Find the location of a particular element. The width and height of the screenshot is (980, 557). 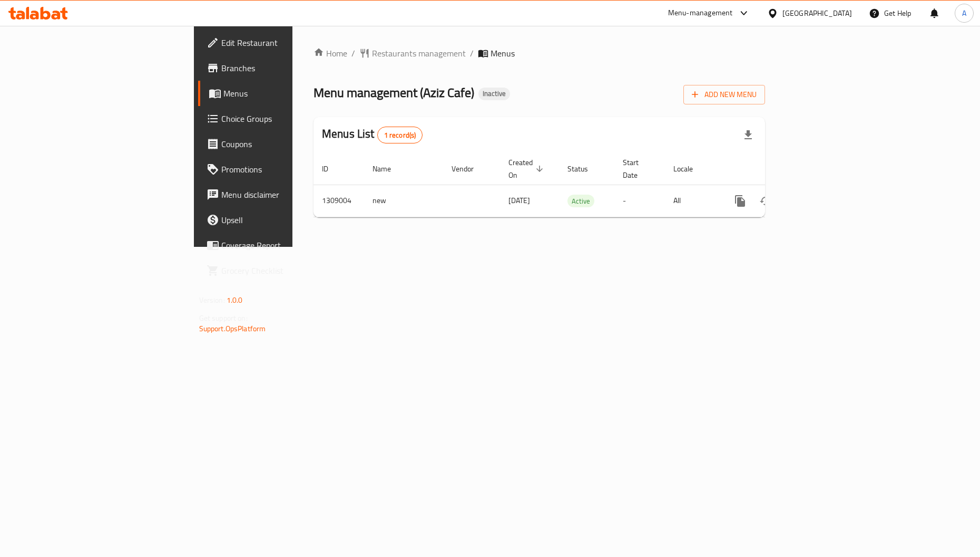

span: Grocery Checklist is located at coordinates (285, 271).